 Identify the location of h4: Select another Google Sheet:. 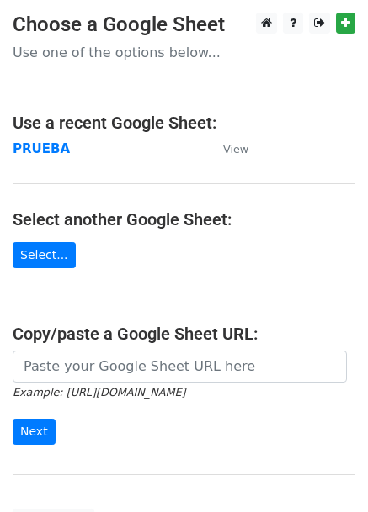
(183, 220).